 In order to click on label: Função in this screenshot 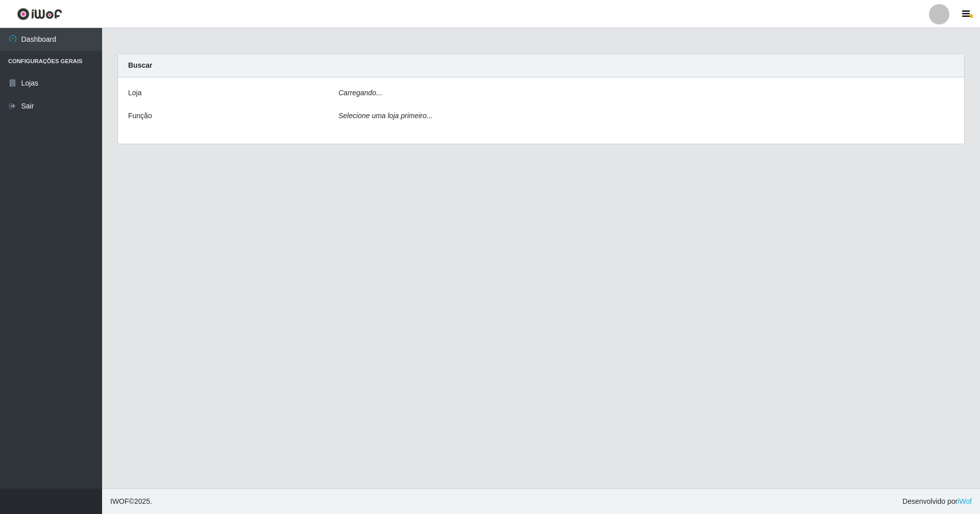, I will do `click(139, 115)`.